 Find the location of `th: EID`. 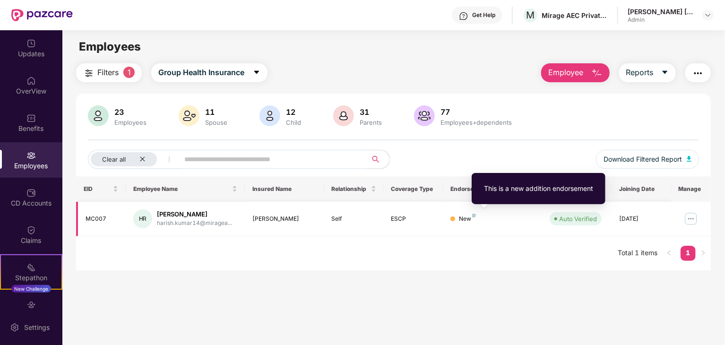

th: EID is located at coordinates (101, 189).